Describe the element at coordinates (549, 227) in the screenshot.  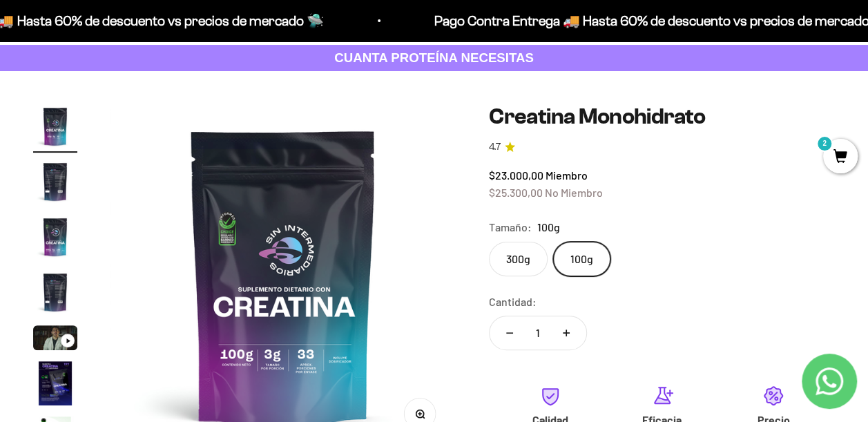
I see `span: 100g` at that location.